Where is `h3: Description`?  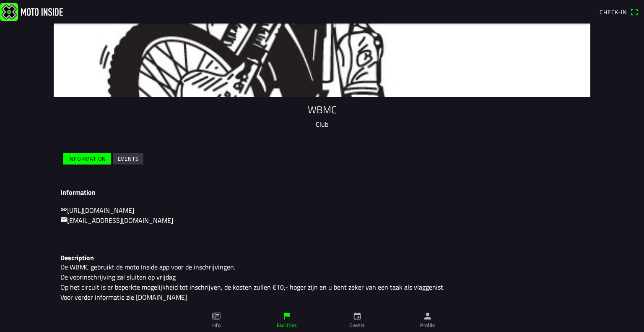
h3: Description is located at coordinates (322, 258).